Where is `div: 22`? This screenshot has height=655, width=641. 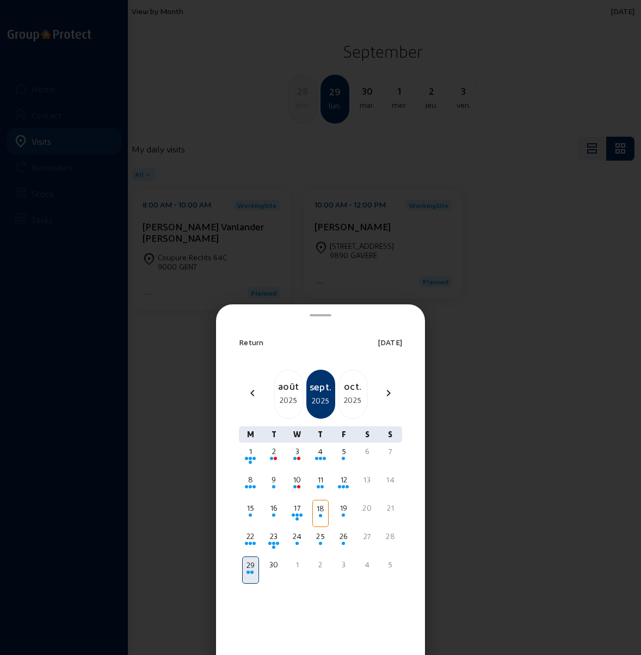 div: 22 is located at coordinates (250, 536).